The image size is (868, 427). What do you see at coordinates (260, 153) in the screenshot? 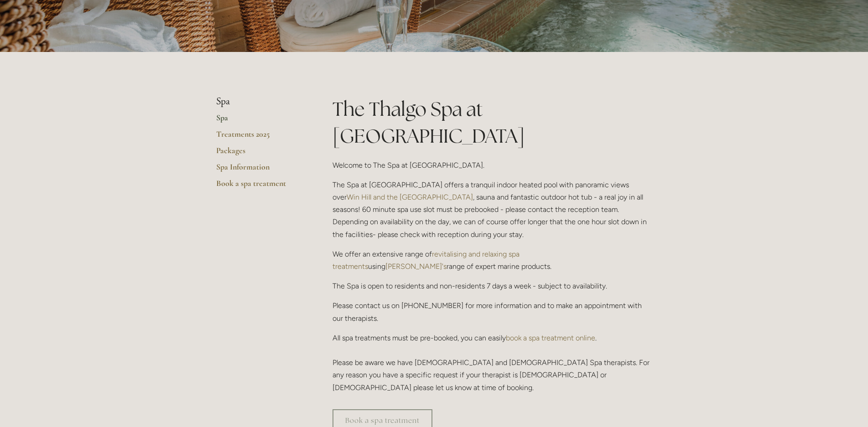
I see `a: Packages` at bounding box center [260, 153].